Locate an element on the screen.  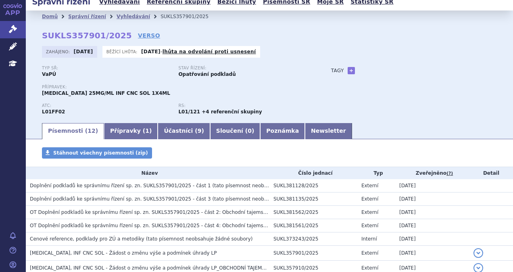
th: Název is located at coordinates (148, 173).